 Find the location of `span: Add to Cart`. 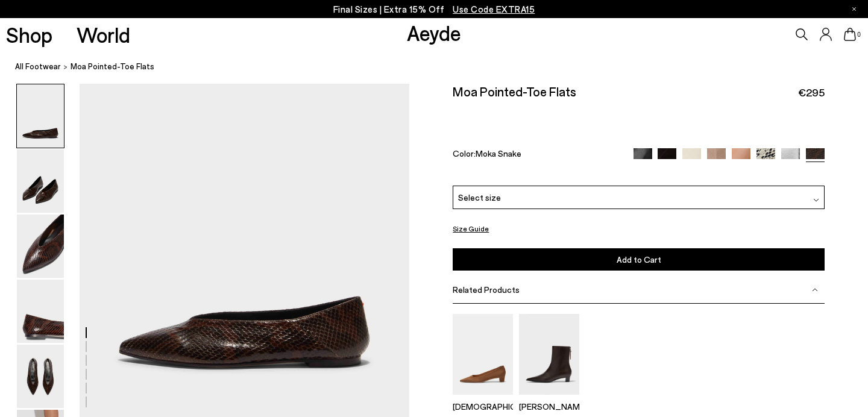

span: Add to Cart is located at coordinates (639, 259).